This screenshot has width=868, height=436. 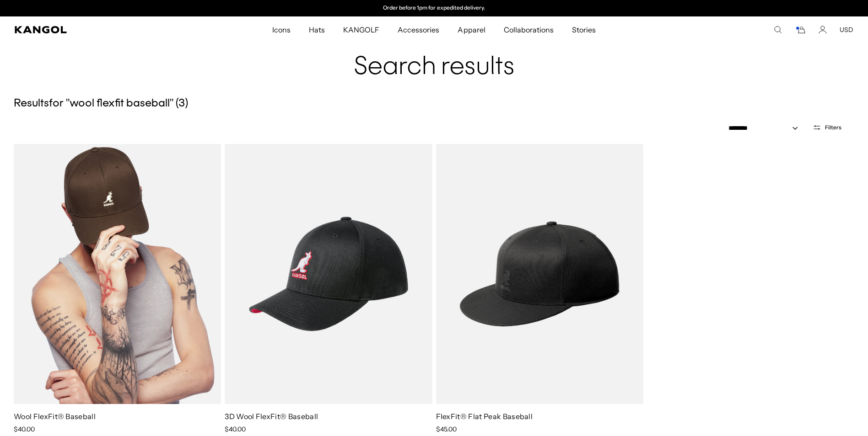 I want to click on div: Announcement, so click(x=434, y=9).